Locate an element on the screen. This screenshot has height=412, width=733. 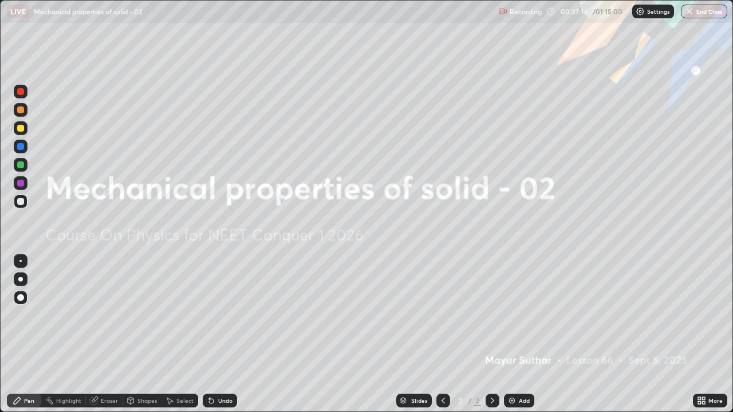
div: Undo is located at coordinates (225, 401).